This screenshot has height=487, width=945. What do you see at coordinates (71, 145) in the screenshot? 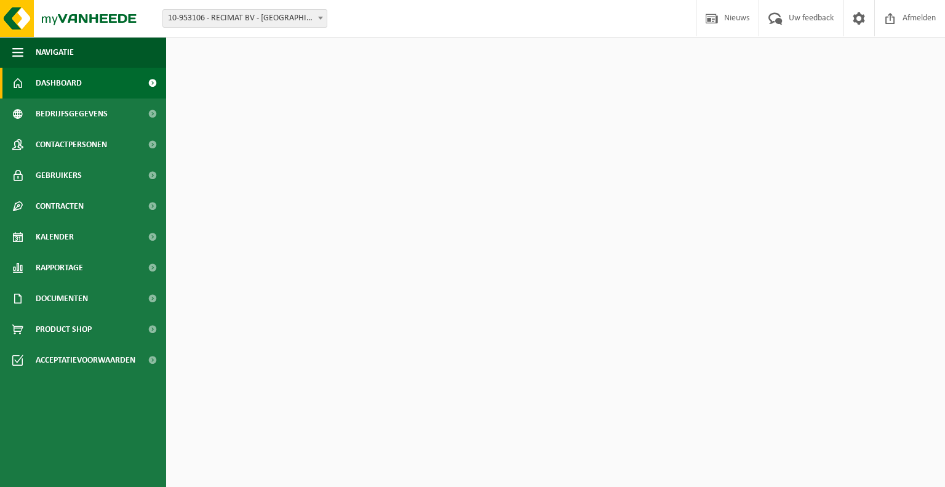
I see `span: Contactpersonen` at bounding box center [71, 145].